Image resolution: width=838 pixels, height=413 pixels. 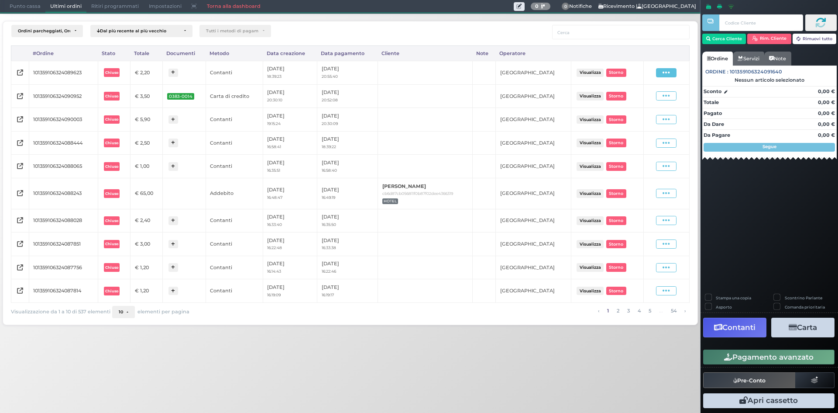 What do you see at coordinates (181, 96) in the screenshot?
I see `span: 0383-0014` at bounding box center [181, 96].